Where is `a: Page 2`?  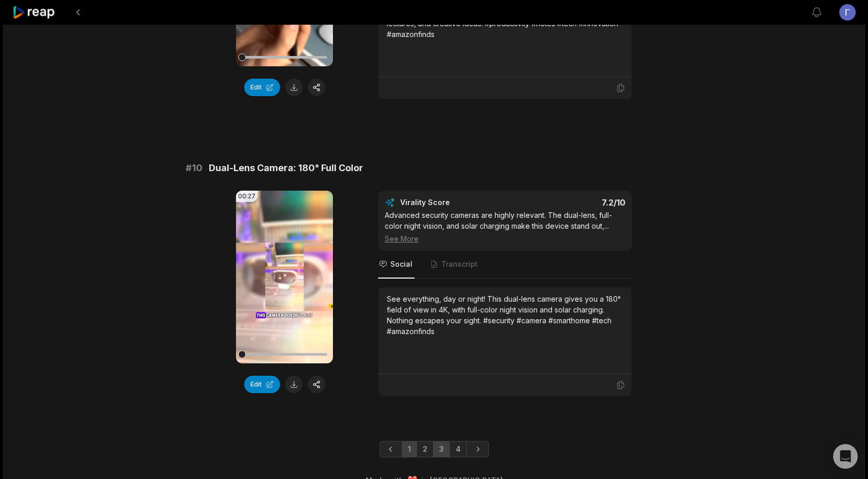 a: Page 2 is located at coordinates (425, 449).